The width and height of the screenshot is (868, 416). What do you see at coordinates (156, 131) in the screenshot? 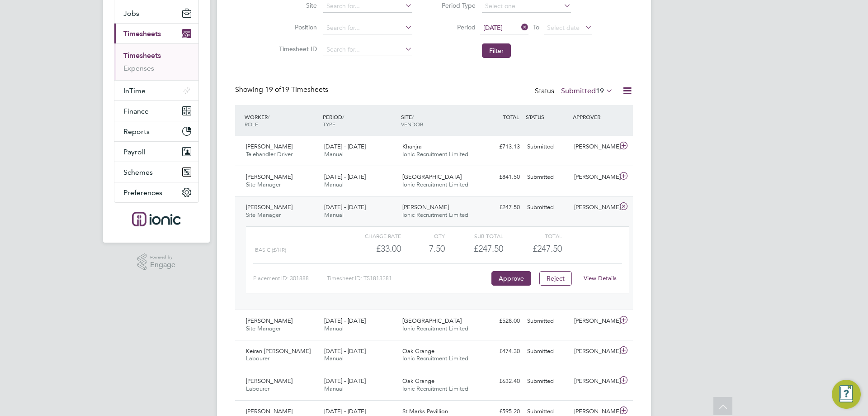
I see `button: Reports` at bounding box center [156, 131].